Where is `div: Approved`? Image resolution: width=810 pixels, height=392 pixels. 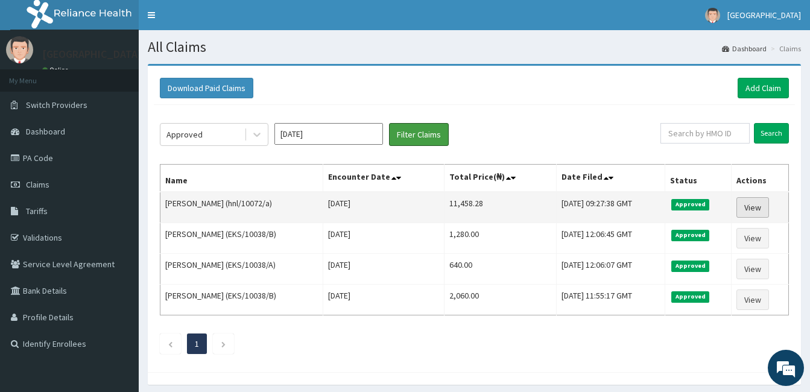 div: Approved is located at coordinates (185, 135).